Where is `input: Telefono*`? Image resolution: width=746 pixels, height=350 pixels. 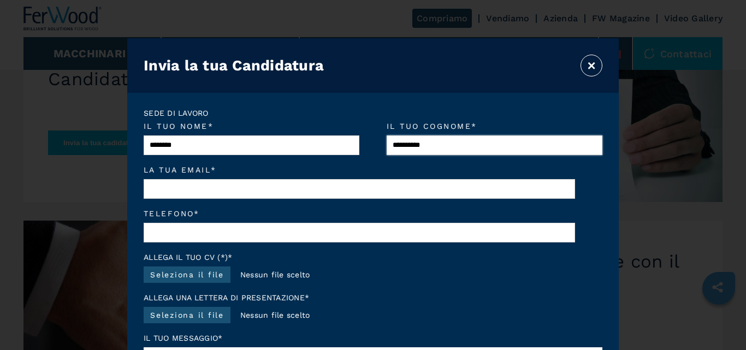 input: Telefono* is located at coordinates (359, 233).